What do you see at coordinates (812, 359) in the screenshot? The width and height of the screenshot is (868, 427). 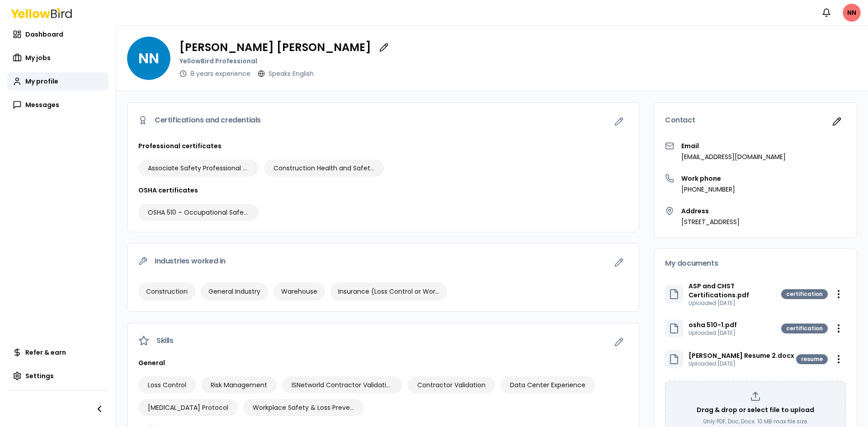 I see `div: resume` at bounding box center [812, 359].